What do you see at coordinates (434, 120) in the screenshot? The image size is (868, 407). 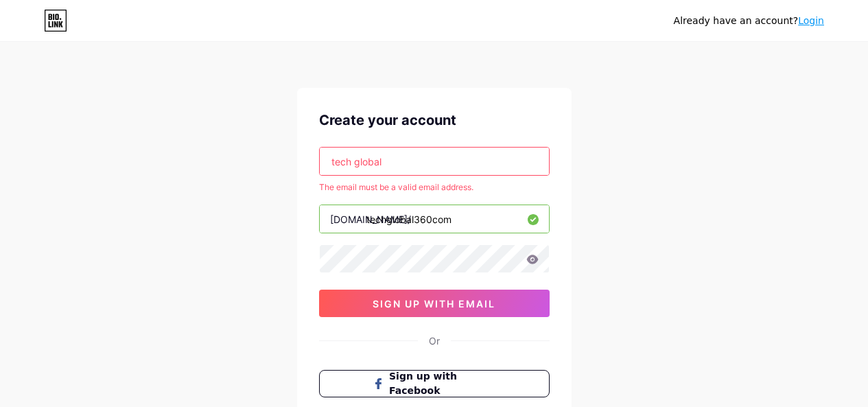 I see `div: Create your account` at bounding box center [434, 120].